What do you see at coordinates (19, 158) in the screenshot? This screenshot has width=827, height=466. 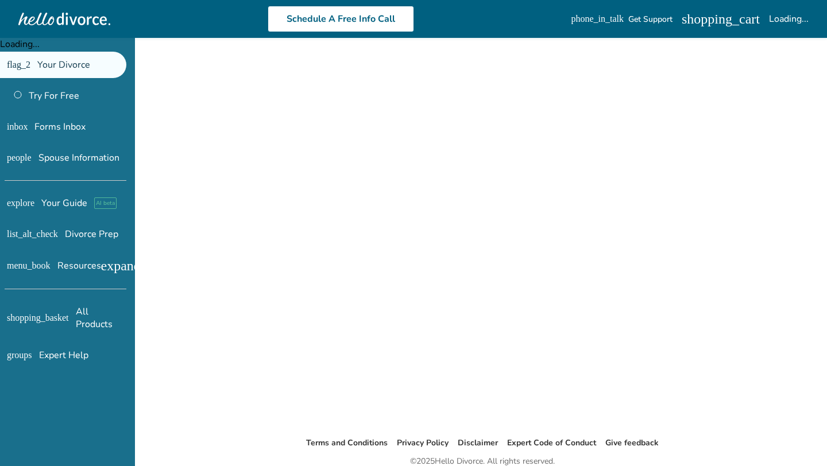 I see `span: people` at bounding box center [19, 158].